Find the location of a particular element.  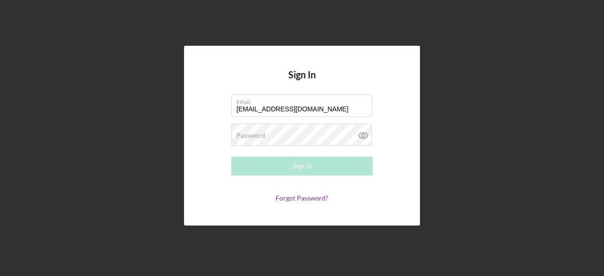

label: Email is located at coordinates (304, 100).